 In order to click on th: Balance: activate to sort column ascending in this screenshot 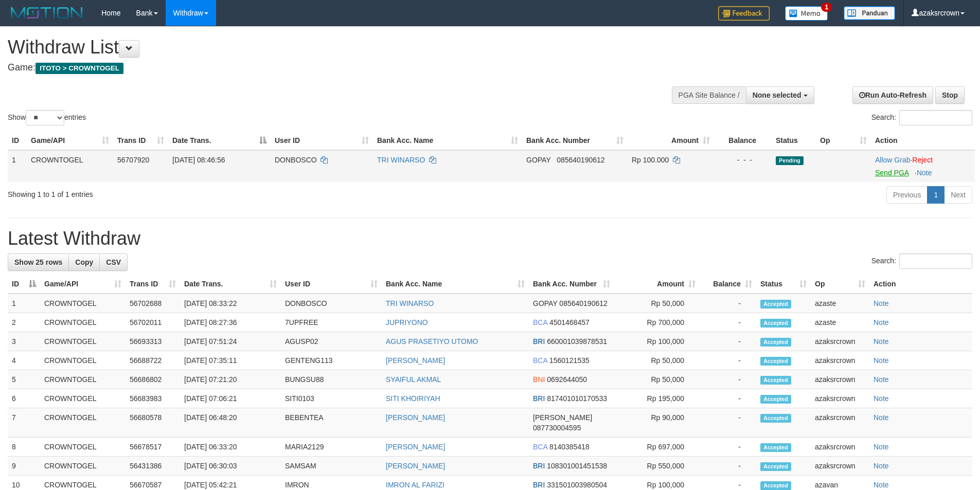, I will do `click(728, 284)`.